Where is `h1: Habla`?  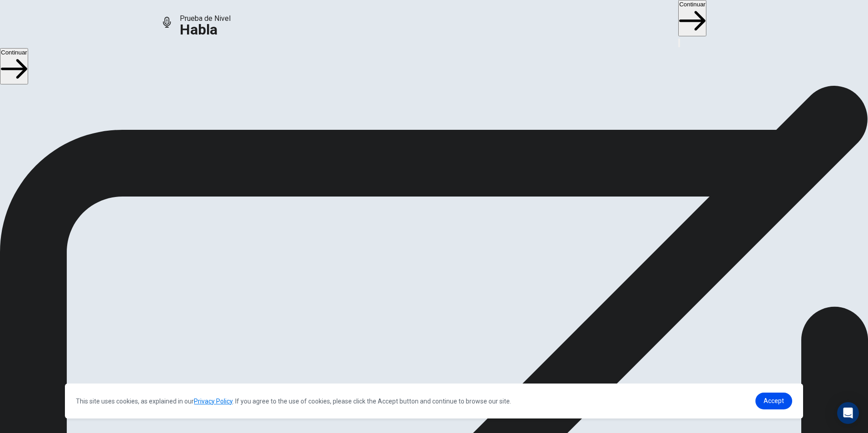
h1: Habla is located at coordinates (205, 30).